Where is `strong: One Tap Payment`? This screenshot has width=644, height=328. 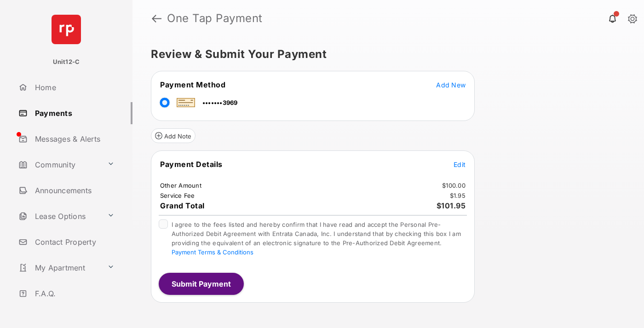 strong: One Tap Payment is located at coordinates (215, 18).